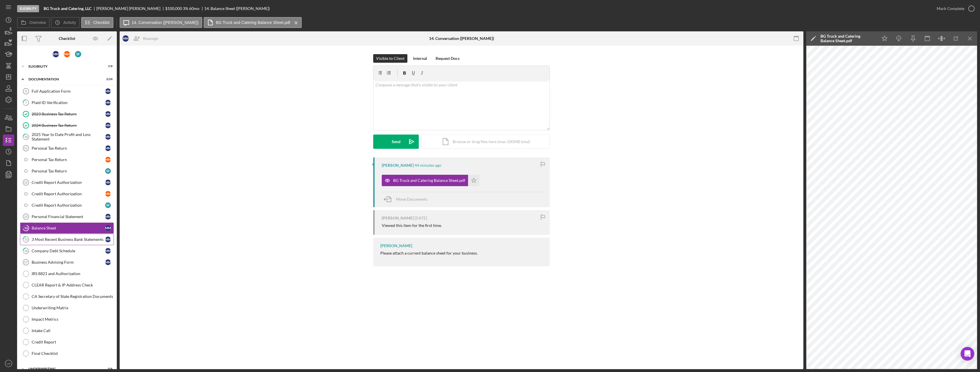 The width and height of the screenshot is (980, 372). What do you see at coordinates (151, 38) in the screenshot?
I see `div: Reassign` at bounding box center [151, 38].